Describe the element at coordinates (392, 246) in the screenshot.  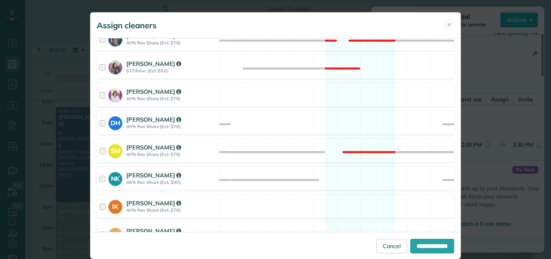
I see `a: Cancel` at that location.